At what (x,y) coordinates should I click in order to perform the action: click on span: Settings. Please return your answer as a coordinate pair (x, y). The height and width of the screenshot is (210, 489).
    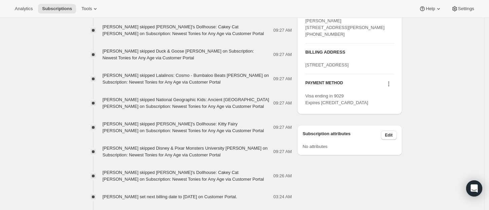
    Looking at the image, I should click on (466, 9).